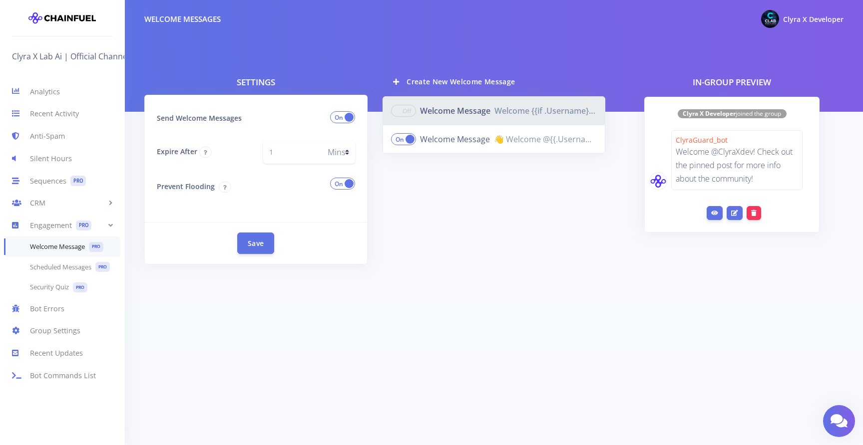  I want to click on label: Prevent Flooding, so click(220, 187).